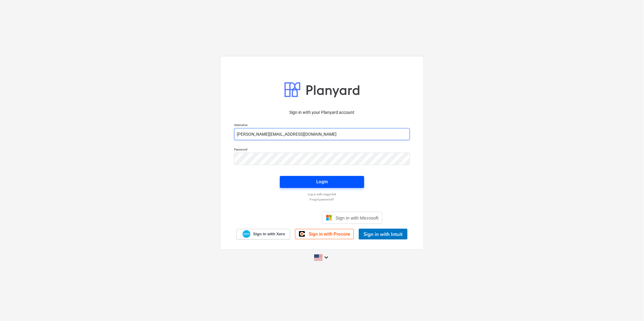 This screenshot has width=644, height=321. Describe the element at coordinates (324, 235) in the screenshot. I see `a: Sign in with Procore` at that location.